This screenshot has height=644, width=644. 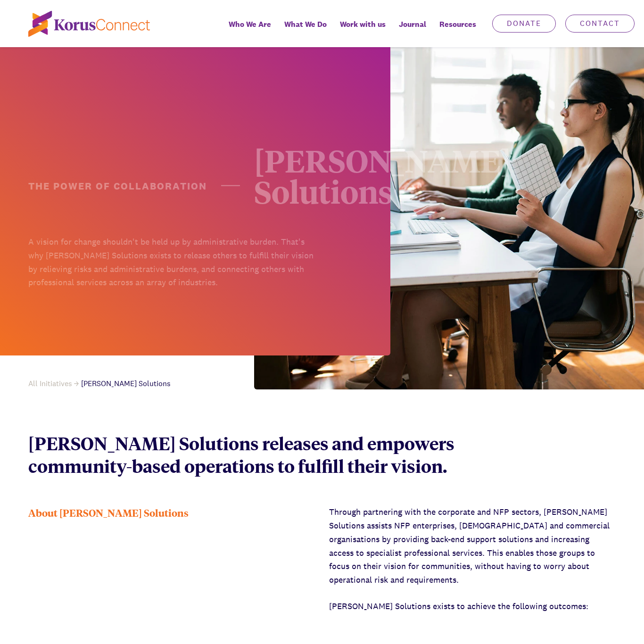 I want to click on img: korus-connect%2Fc5177985-88d5-491d-9cd7-4a1febad1357_logo.svg, so click(x=89, y=24).